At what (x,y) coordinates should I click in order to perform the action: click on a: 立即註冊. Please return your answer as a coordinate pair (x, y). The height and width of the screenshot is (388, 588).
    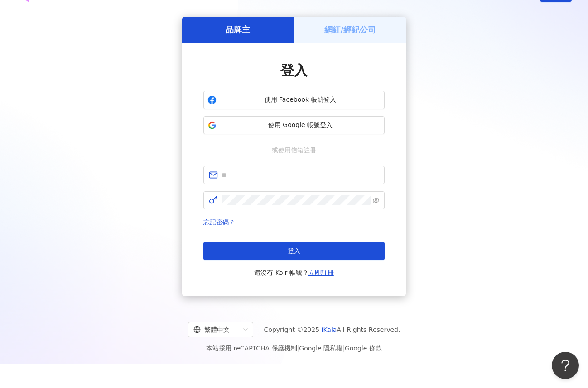
    Looking at the image, I should click on (321, 273).